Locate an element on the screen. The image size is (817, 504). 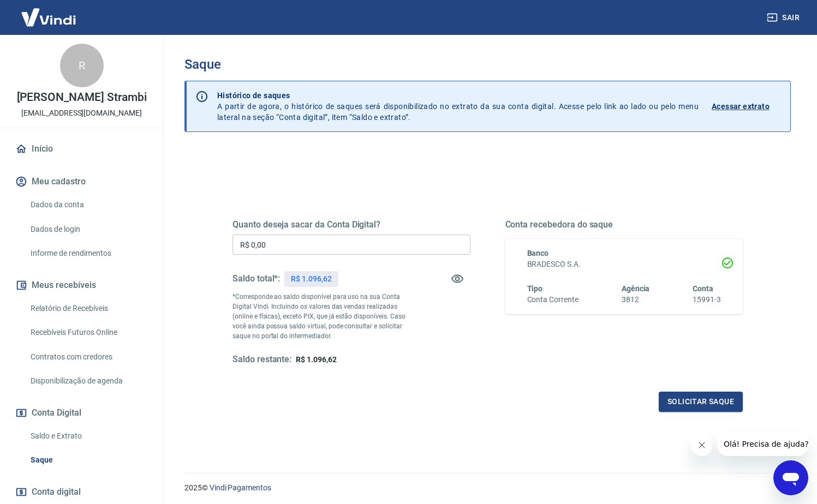
button: Meu cadastro is located at coordinates (82, 182).